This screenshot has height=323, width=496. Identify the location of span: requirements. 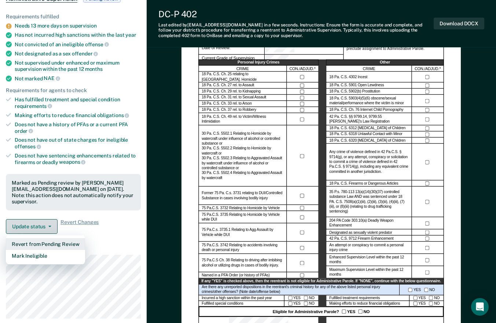
(33, 106).